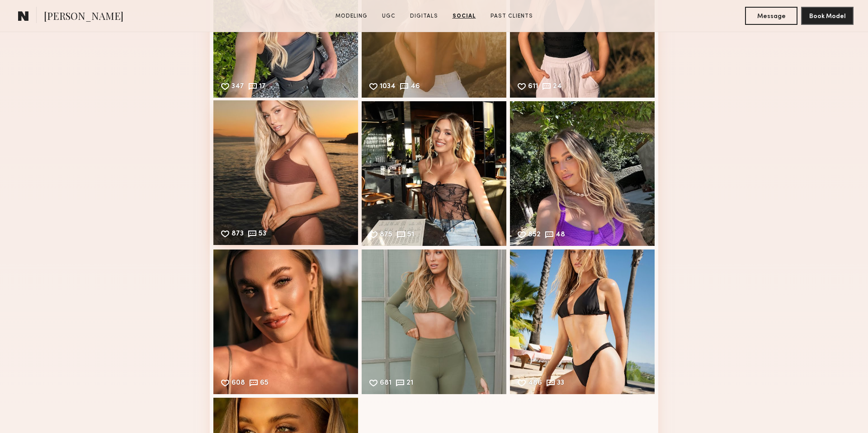 The image size is (868, 433). Describe the element at coordinates (263, 234) in the screenshot. I see `div: 53` at that location.